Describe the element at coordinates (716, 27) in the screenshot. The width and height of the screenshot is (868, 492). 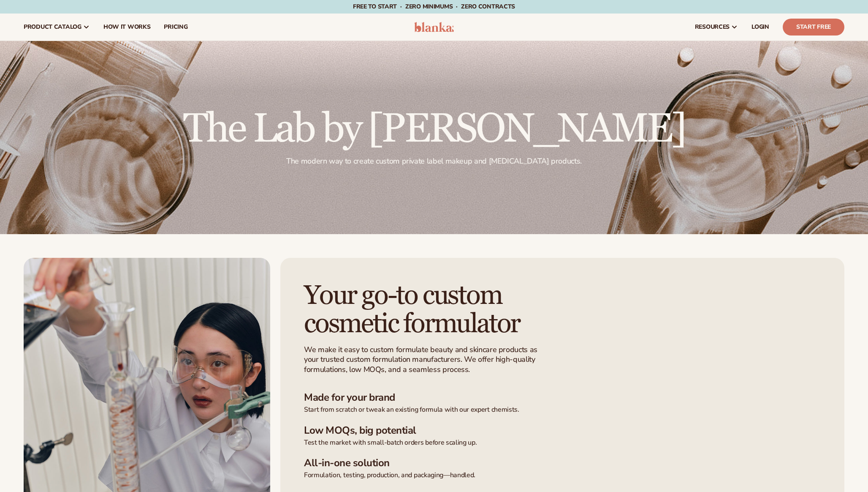
I see `a: resources` at that location.